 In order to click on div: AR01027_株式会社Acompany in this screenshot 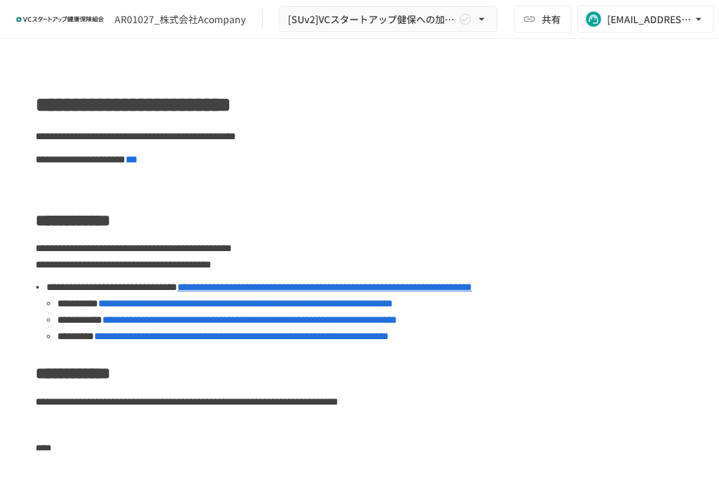, I will do `click(180, 19)`.